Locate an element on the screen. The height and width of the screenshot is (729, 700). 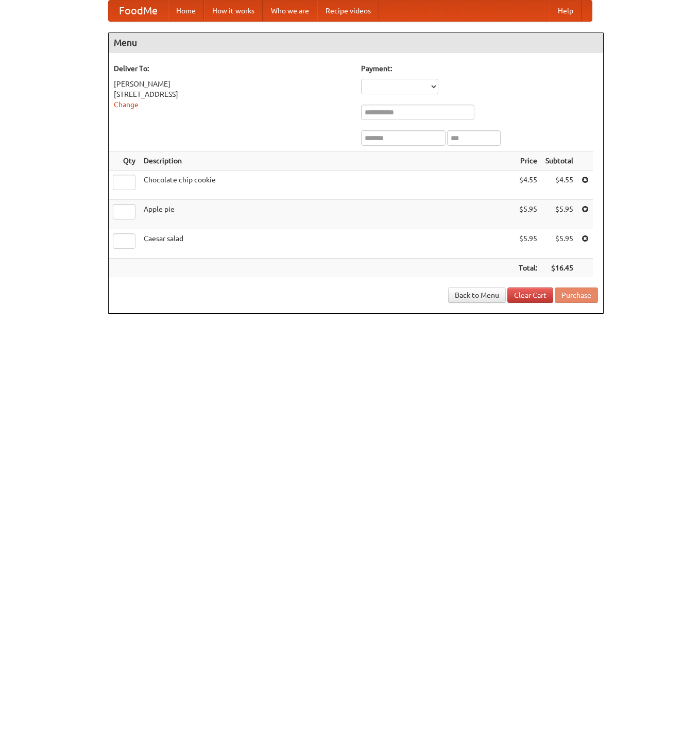
th: Subtotal is located at coordinates (559, 161).